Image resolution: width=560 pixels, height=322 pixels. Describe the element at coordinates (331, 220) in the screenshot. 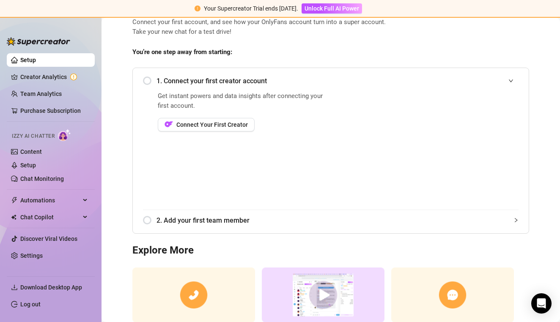

I see `div: 2. Add your first team member` at that location.